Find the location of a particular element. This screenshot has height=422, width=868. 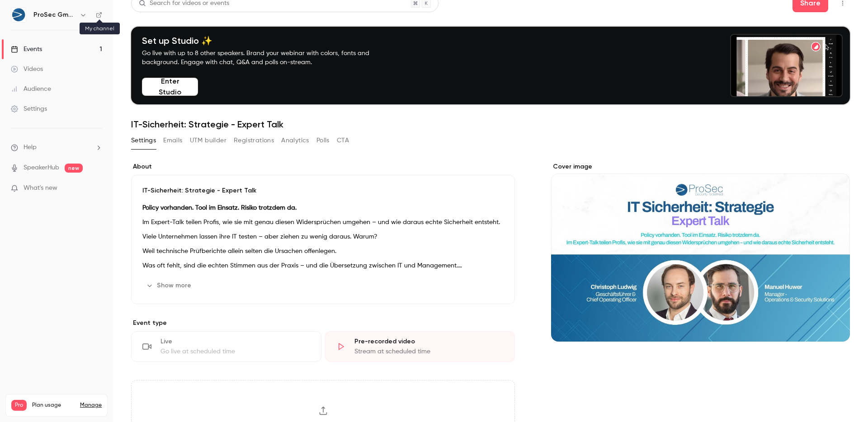

span: Help is located at coordinates (30, 148).